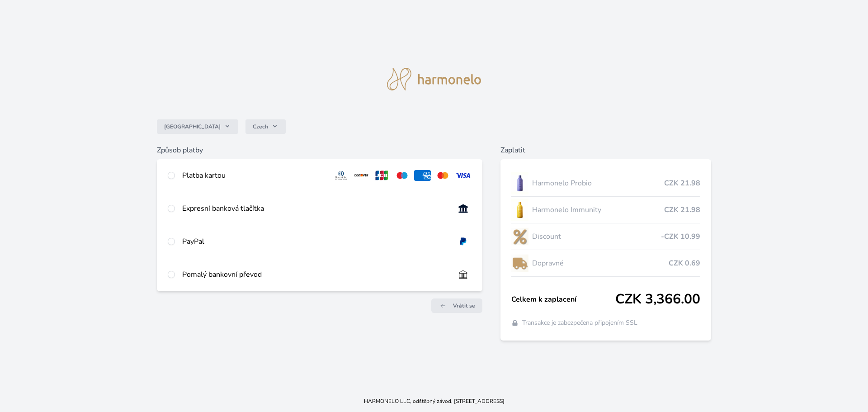  Describe the element at coordinates (434, 79) in the screenshot. I see `img: logo.svg` at that location.